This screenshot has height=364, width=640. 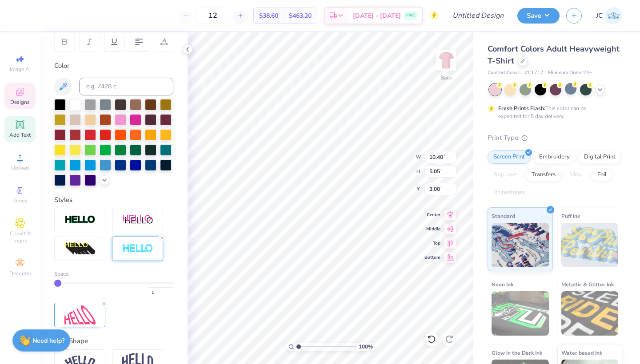 I want to click on span: Upload, so click(x=20, y=168).